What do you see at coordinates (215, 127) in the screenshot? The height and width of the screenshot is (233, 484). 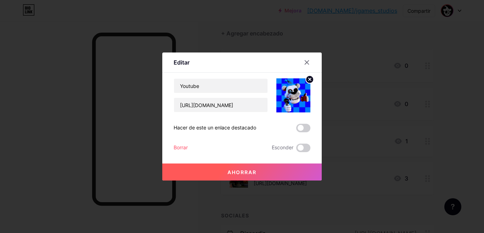 I see `font: Hacer de este un enlace destacado` at bounding box center [215, 127].